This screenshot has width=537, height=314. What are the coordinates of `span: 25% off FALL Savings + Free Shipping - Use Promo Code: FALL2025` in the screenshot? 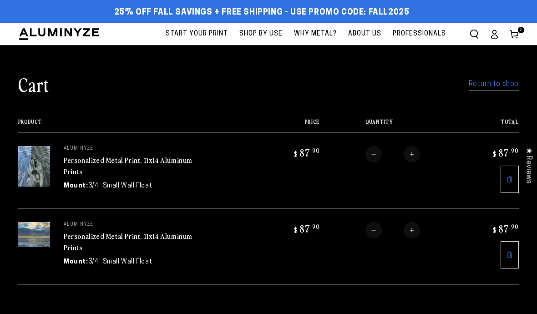 It's located at (262, 13).